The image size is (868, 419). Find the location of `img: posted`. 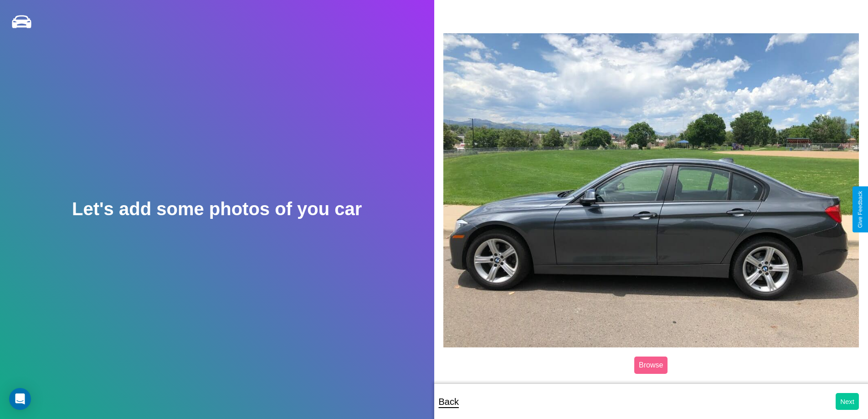

img: posted is located at coordinates (651, 190).